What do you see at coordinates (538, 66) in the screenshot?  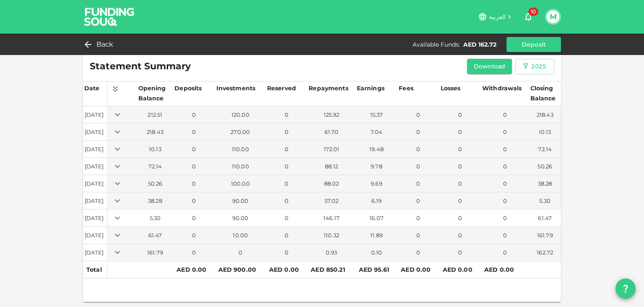 I see `div: 2025` at bounding box center [538, 66].